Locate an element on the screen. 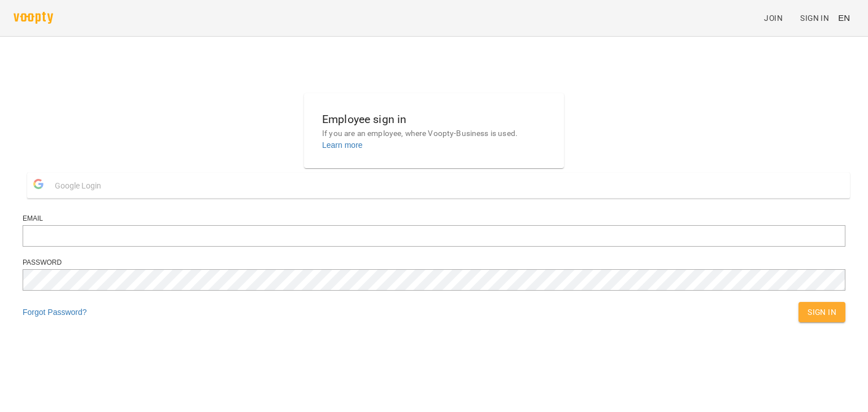 This screenshot has height=412, width=868. span: Join is located at coordinates (773, 18).